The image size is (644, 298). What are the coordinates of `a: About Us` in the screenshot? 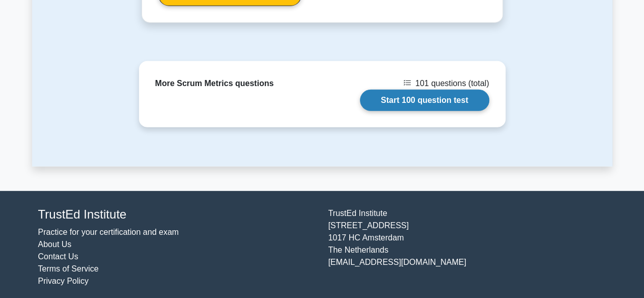 It's located at (55, 244).